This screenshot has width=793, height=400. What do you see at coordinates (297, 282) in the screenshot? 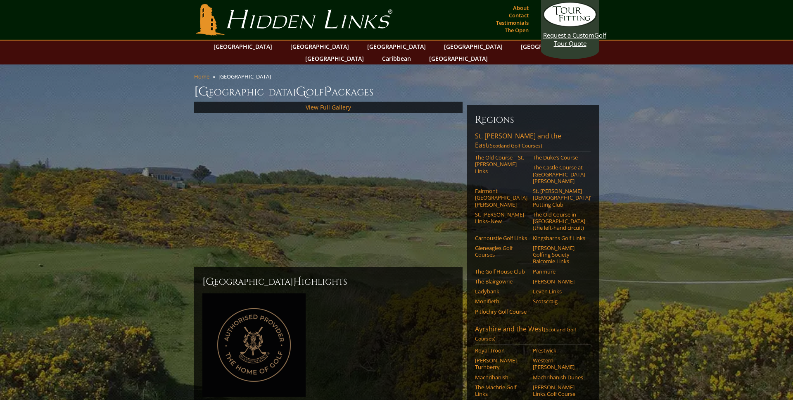
I see `span: H` at bounding box center [297, 282].